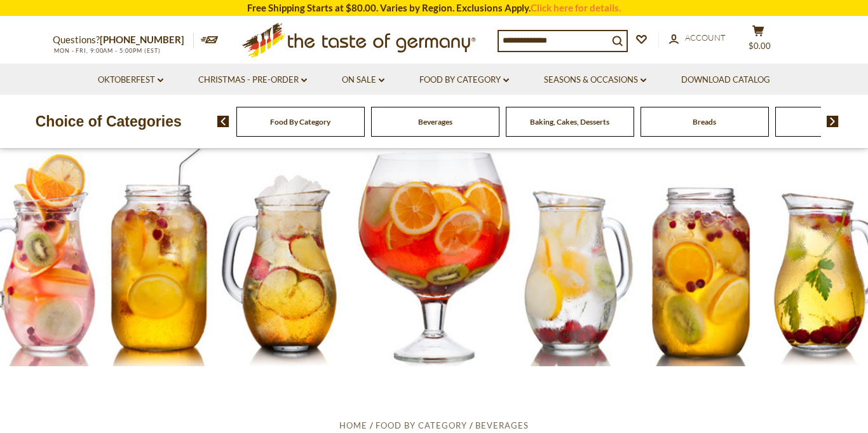  What do you see at coordinates (569, 121) in the screenshot?
I see `a: Baking, Cakes, Desserts` at bounding box center [569, 121].